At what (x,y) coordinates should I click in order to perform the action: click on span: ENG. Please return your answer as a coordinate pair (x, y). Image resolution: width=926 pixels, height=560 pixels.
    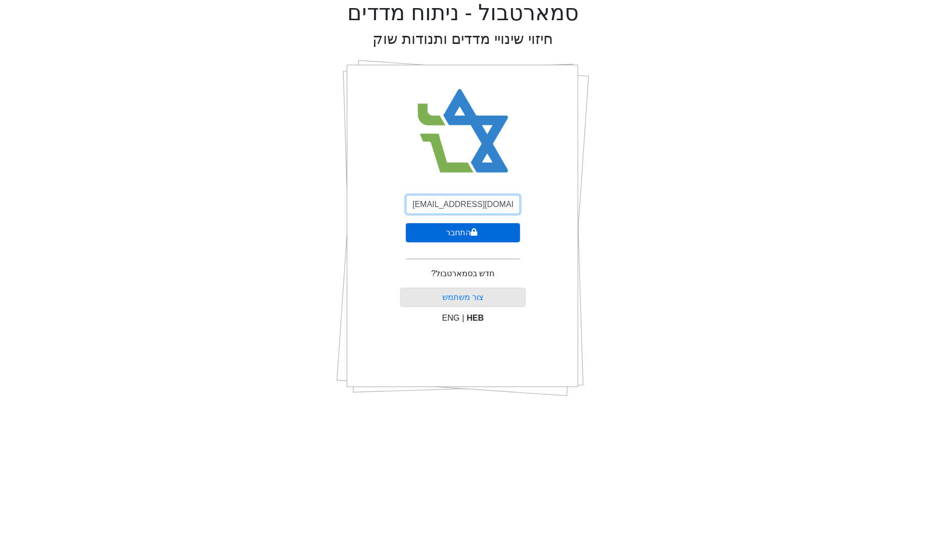
    Looking at the image, I should click on (451, 318).